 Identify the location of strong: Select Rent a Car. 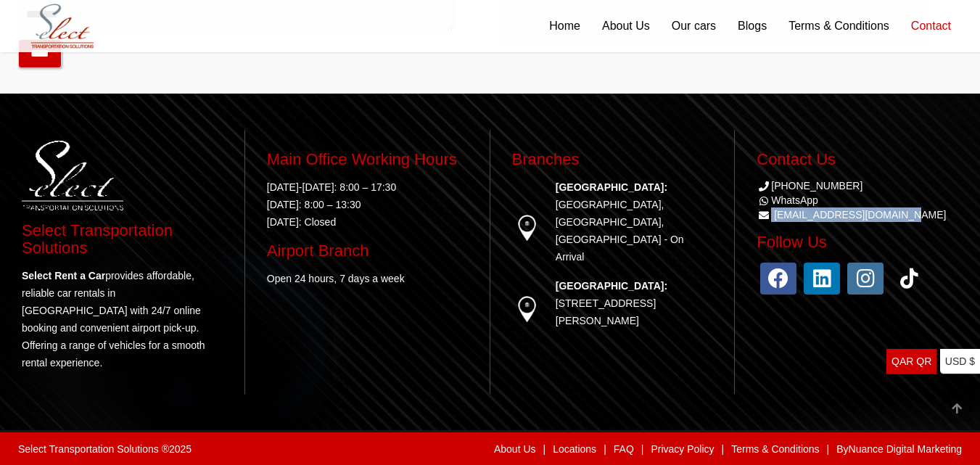
(63, 275).